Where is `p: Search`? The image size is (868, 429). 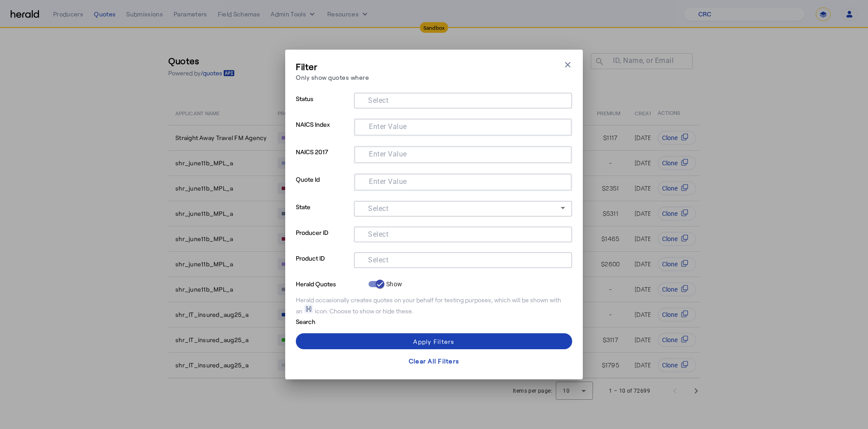
p: Search is located at coordinates (331, 321).